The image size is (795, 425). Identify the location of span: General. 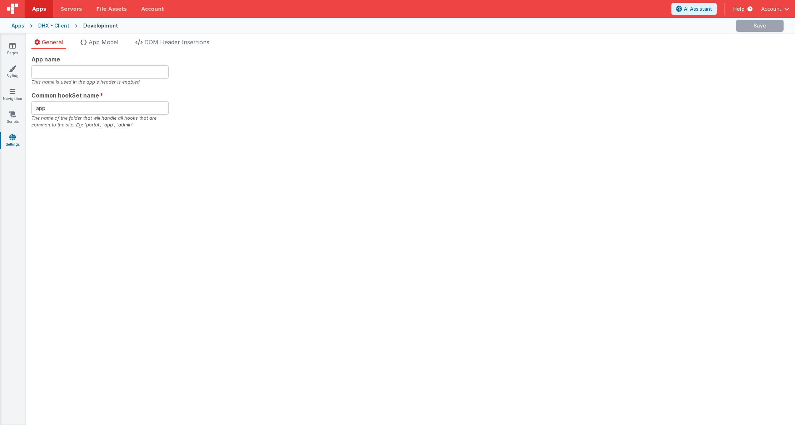
(53, 42).